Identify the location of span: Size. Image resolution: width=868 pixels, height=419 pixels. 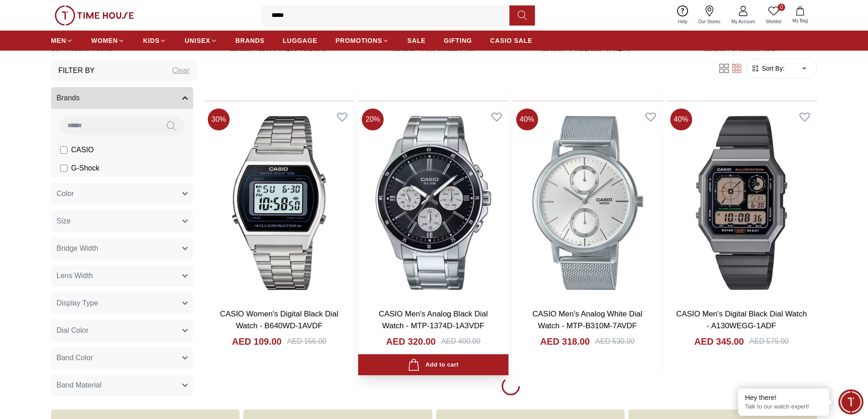
(63, 221).